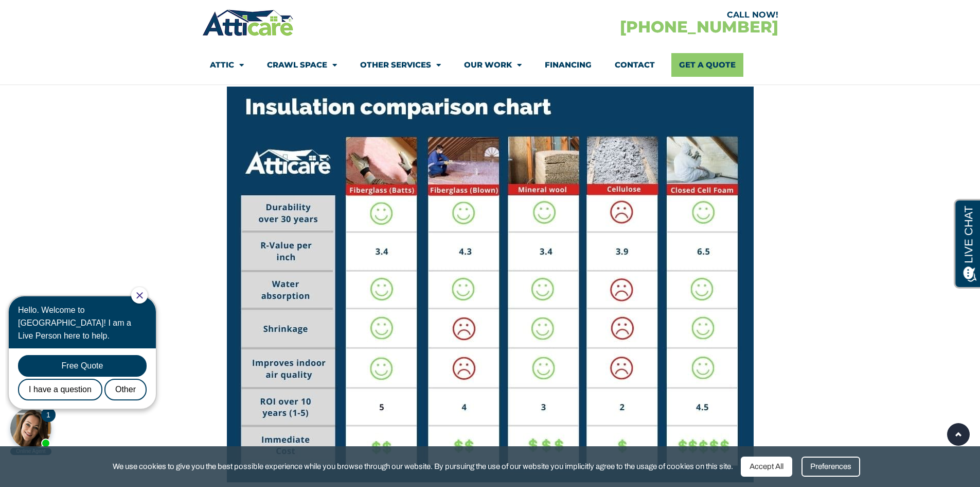  Describe the element at coordinates (635, 15) in the screenshot. I see `div: CALL NOW!` at that location.